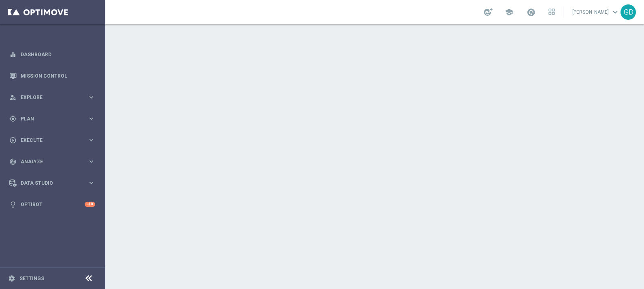 This screenshot has height=289, width=644. I want to click on div: play_circle_outline Execute keyboard_arrow_right, so click(52, 140).